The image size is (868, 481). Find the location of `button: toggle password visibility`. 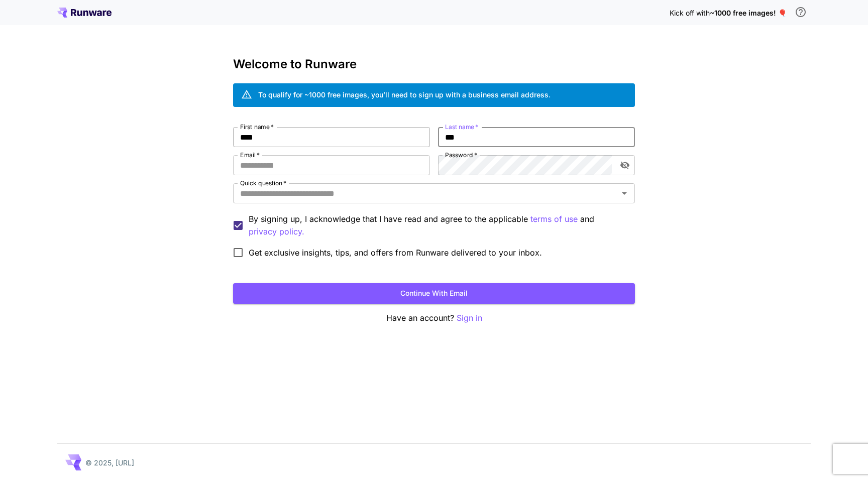

button: toggle password visibility is located at coordinates (625, 165).